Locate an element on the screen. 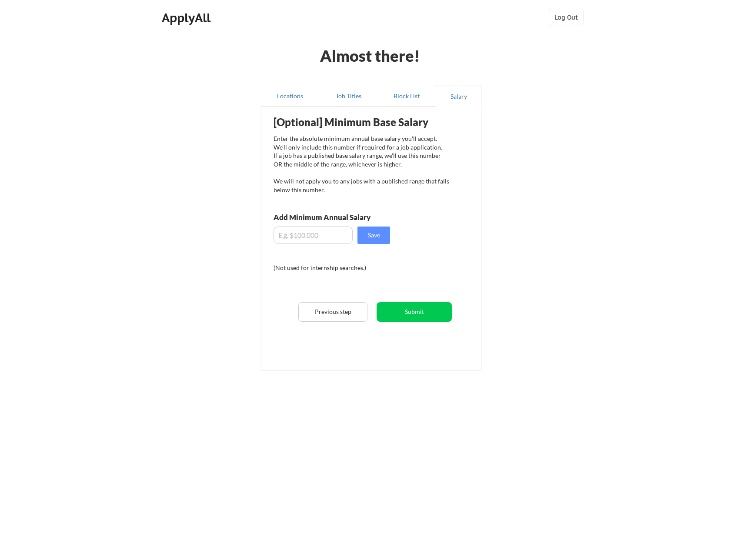  div: ApplyAll is located at coordinates (188, 18).